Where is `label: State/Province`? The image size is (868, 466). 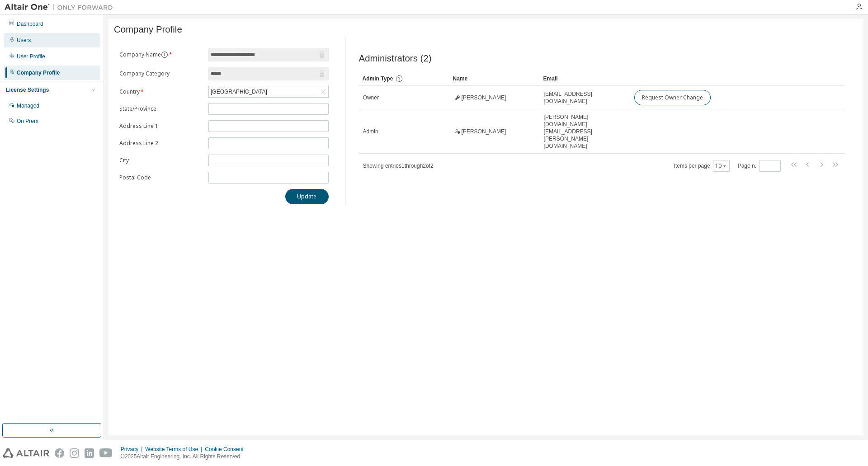
label: State/Province is located at coordinates (161, 109).